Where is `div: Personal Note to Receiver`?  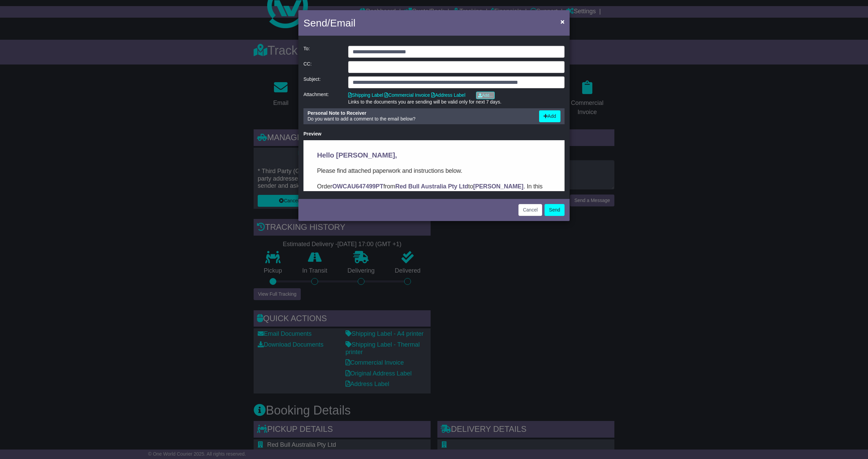 div: Personal Note to Receiver is located at coordinates (420, 113).